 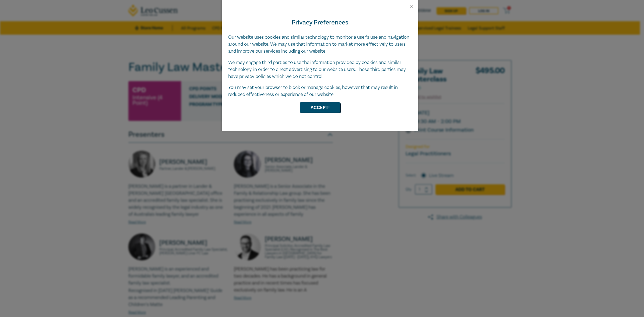 What do you see at coordinates (320, 91) in the screenshot?
I see `p: You may set your browser to block or manage cookies, however that may result in reduced effective...` at bounding box center [320, 91].